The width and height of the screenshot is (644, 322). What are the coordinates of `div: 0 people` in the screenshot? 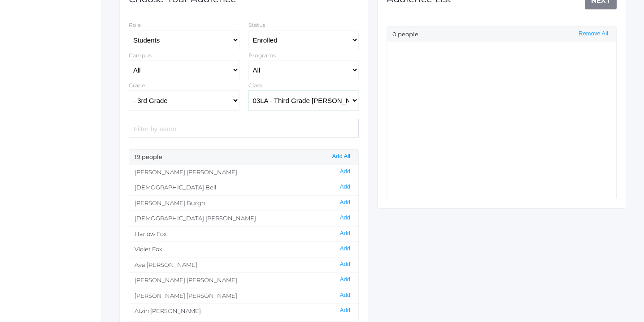 It's located at (501, 35).